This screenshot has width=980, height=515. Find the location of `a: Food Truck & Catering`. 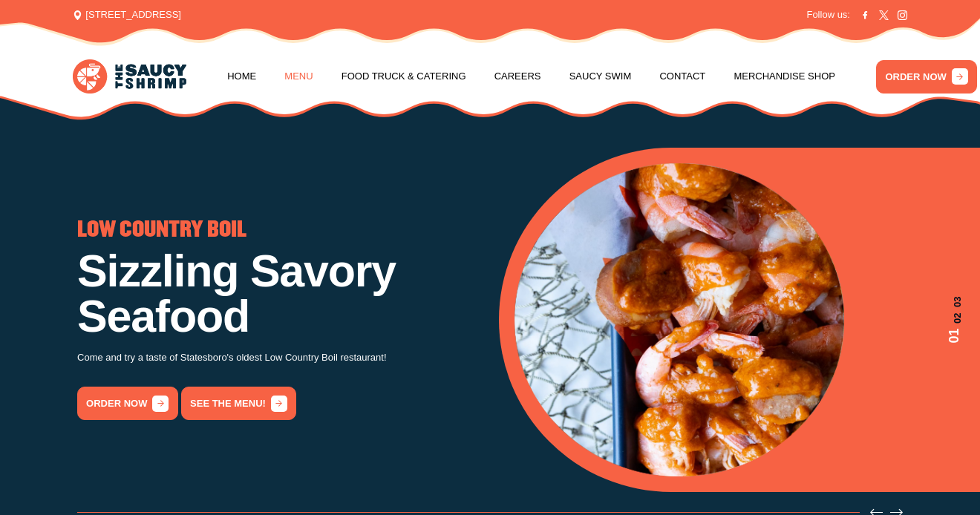

a: Food Truck & Catering is located at coordinates (404, 76).